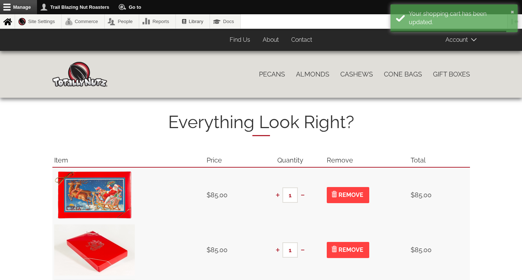  I want to click on a: Site Settings, so click(38, 21).